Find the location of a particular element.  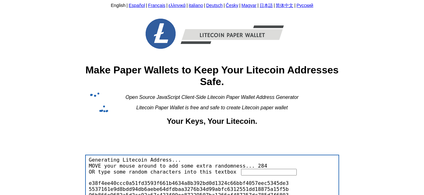

h1: Make Paper Wallets to Keep Your Litecoin Addresses Safe. is located at coordinates (212, 76).